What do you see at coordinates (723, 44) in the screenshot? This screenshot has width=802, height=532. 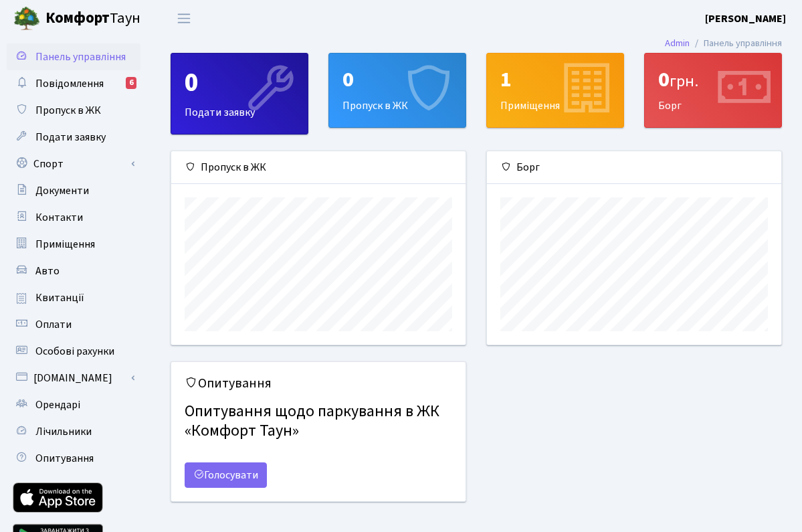 I see `nav: breadcrumb` at bounding box center [723, 44].